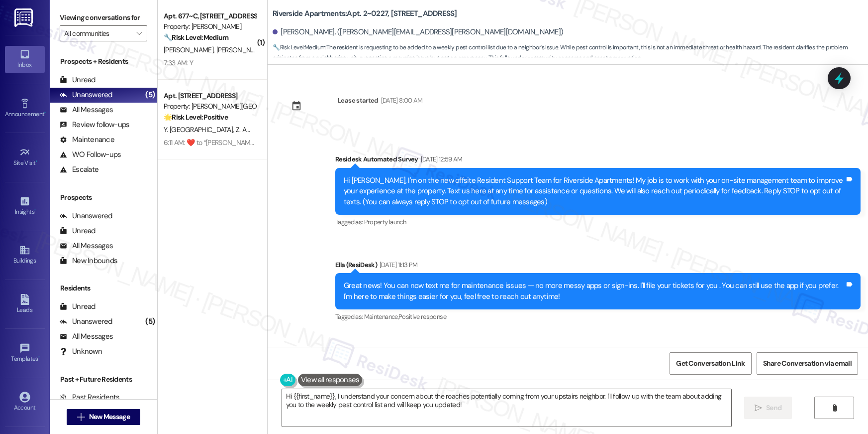  Describe the element at coordinates (104, 417) in the screenshot. I see `button: New Message` at that location.